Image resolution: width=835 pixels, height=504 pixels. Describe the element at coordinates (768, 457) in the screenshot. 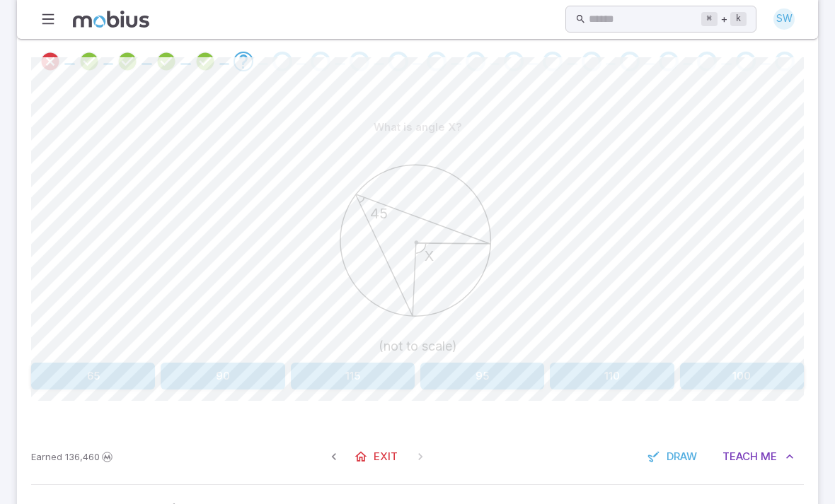

I see `span: Me` at that location.